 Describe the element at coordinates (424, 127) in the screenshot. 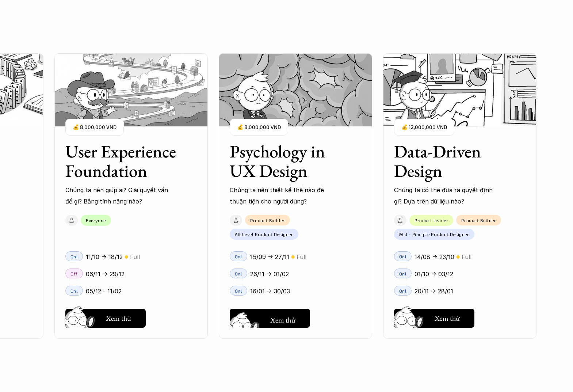

I see `p: 💰 12,000,000 VND` at that location.